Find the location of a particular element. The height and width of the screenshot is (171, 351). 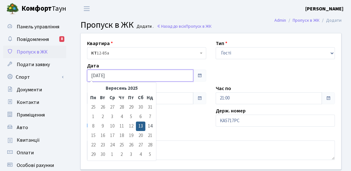

th: Ср is located at coordinates (112, 98).